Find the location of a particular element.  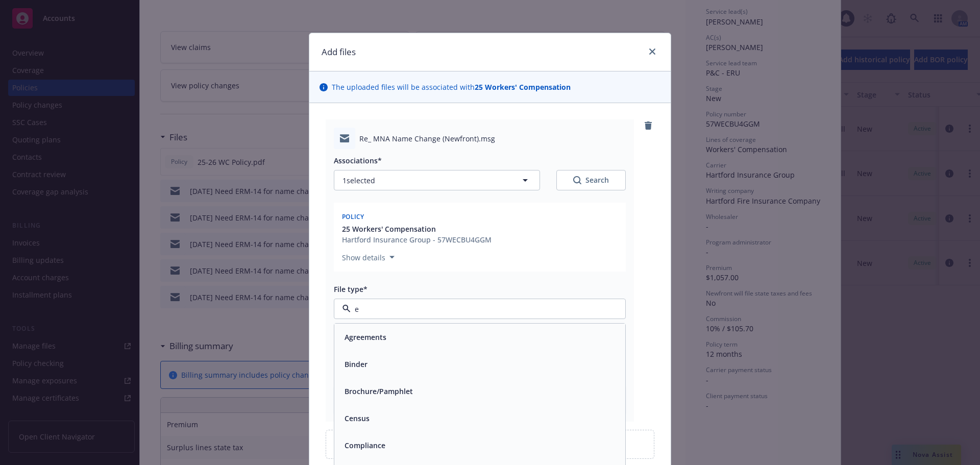

button: SearchSearch is located at coordinates (591, 180).